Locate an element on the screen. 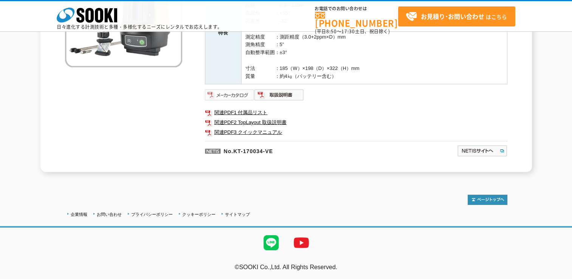 This screenshot has width=572, height=279. a: 取扱説明書 is located at coordinates (279, 97).